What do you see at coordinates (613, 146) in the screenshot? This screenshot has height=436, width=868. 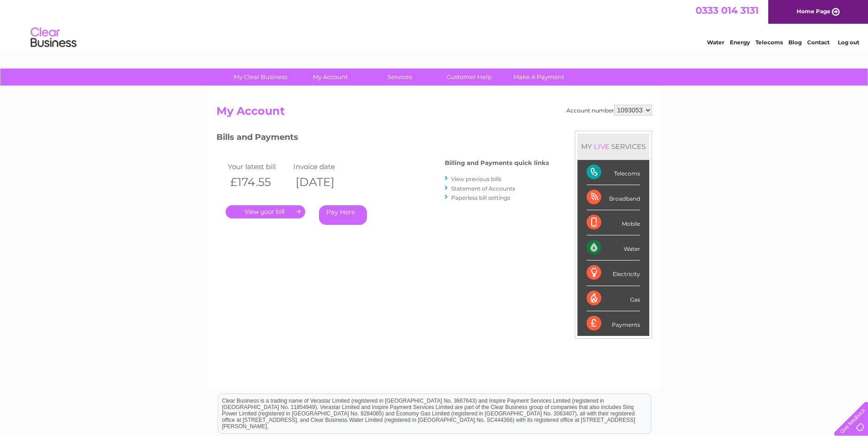 I see `div: MY SERVICES` at bounding box center [613, 146].